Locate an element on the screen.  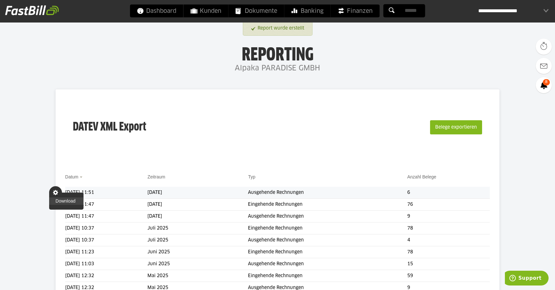
span: Finanzen is located at coordinates (355, 11).